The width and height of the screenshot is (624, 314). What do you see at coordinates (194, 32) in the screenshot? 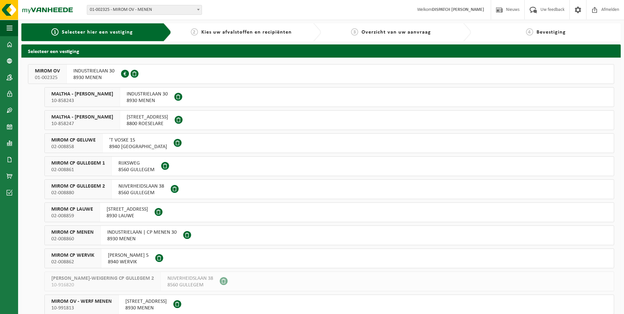
I see `span: 2` at bounding box center [194, 32].